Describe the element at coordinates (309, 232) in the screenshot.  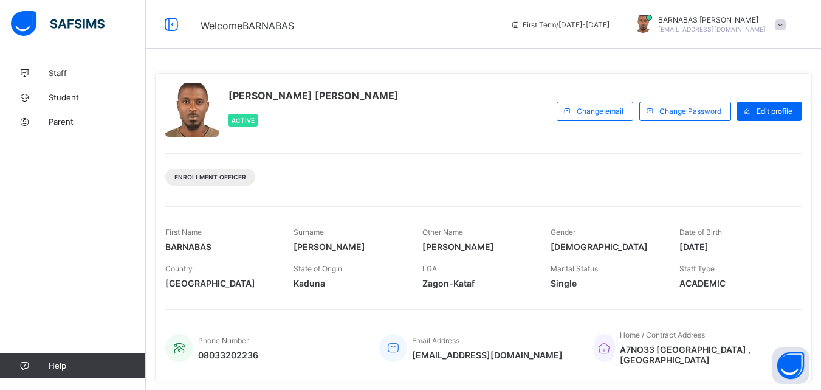
I see `span: Surname` at that location.